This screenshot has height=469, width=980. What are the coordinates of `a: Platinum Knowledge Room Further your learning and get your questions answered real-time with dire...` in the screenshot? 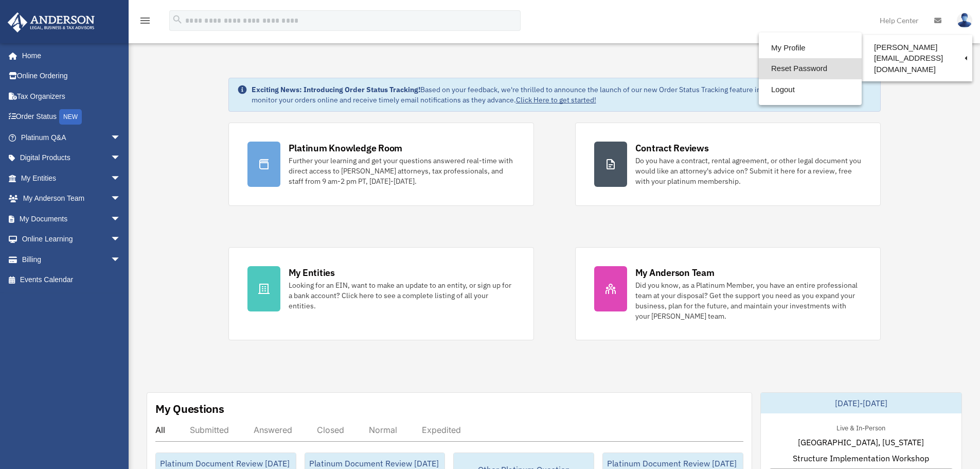 It's located at (381, 164).